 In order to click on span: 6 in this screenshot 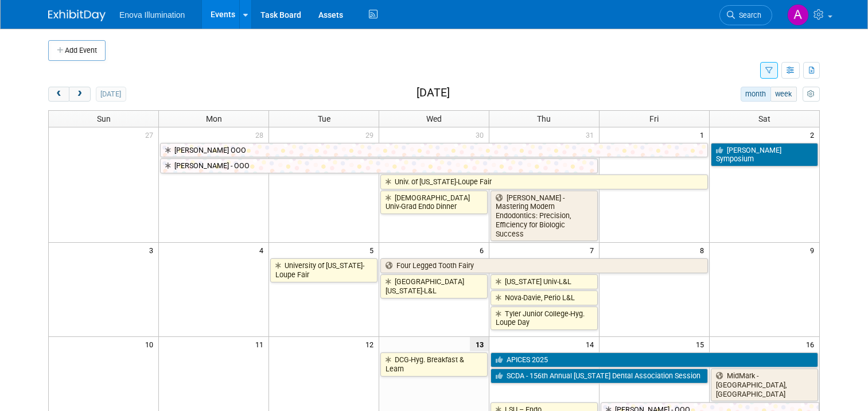, I will do `click(484, 250)`.